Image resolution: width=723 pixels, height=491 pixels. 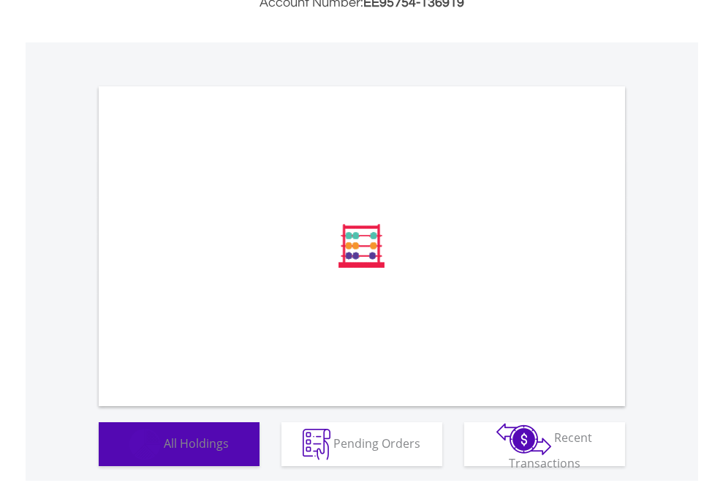 I want to click on img: transactions-zar-wht.png, so click(x=524, y=439).